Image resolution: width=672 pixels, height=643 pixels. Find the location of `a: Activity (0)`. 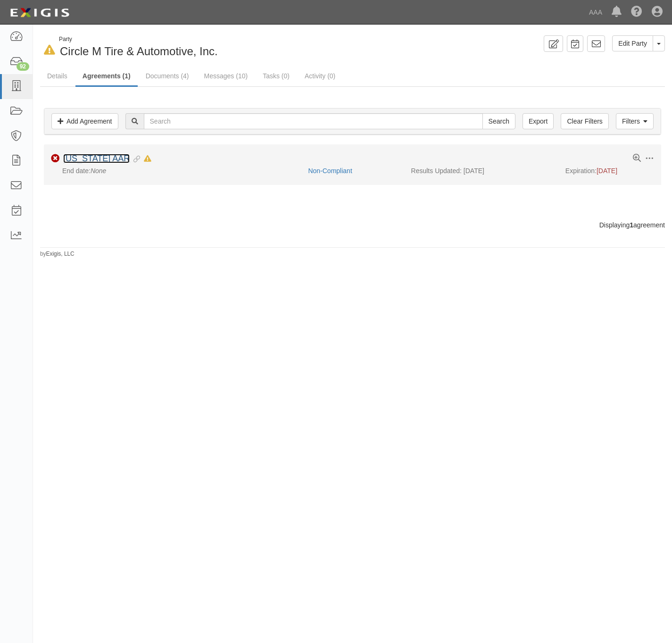

a: Activity (0) is located at coordinates (320, 76).